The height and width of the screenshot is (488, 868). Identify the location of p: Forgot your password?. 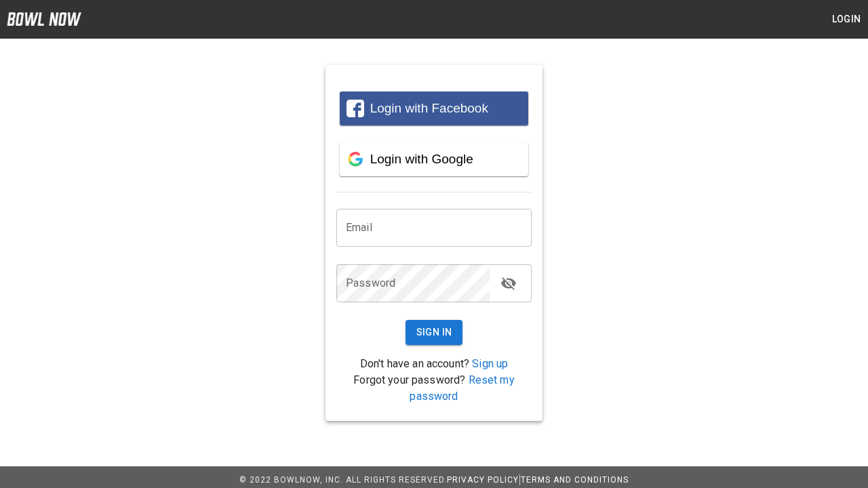
(434, 389).